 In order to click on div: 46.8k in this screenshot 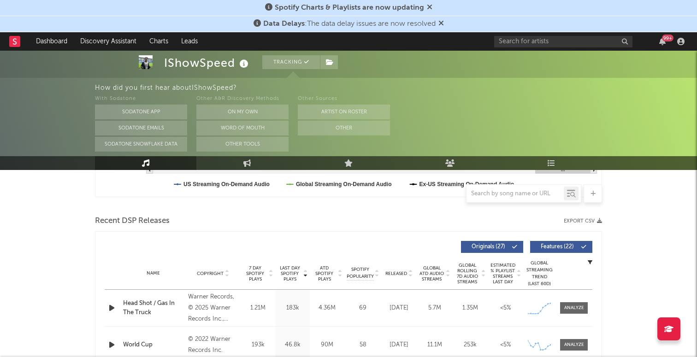, I will do `click(292, 345)`.